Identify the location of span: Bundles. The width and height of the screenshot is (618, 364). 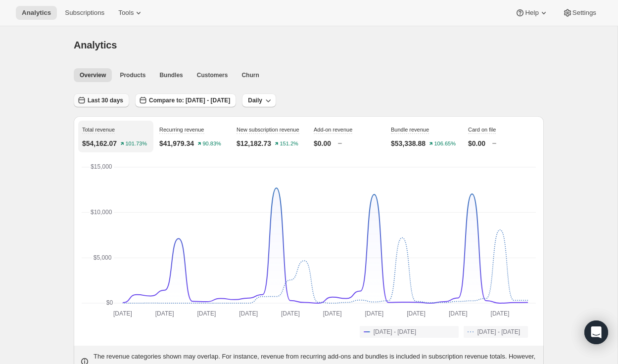
(171, 75).